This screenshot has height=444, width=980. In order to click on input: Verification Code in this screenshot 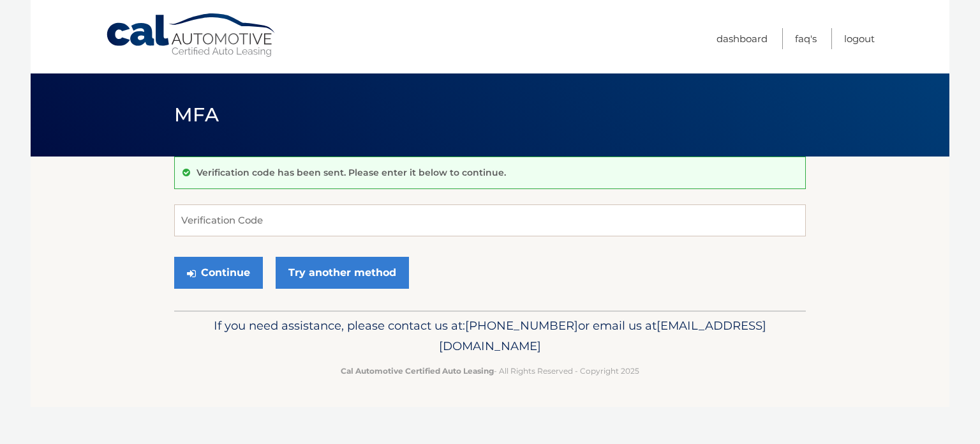, I will do `click(490, 221)`.